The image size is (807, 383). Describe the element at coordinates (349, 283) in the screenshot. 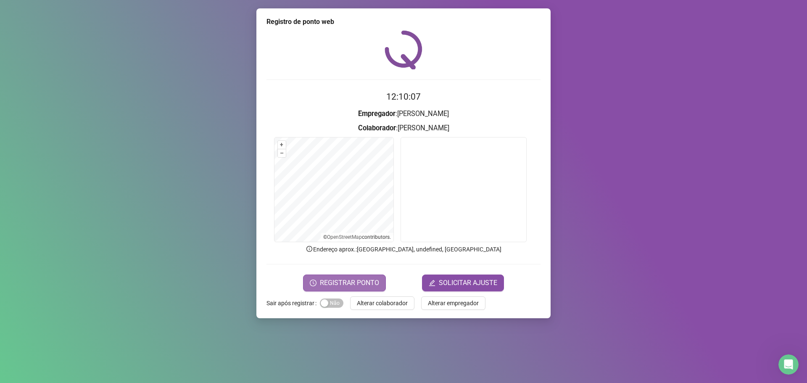

I see `span: REGISTRAR PONTO` at that location.